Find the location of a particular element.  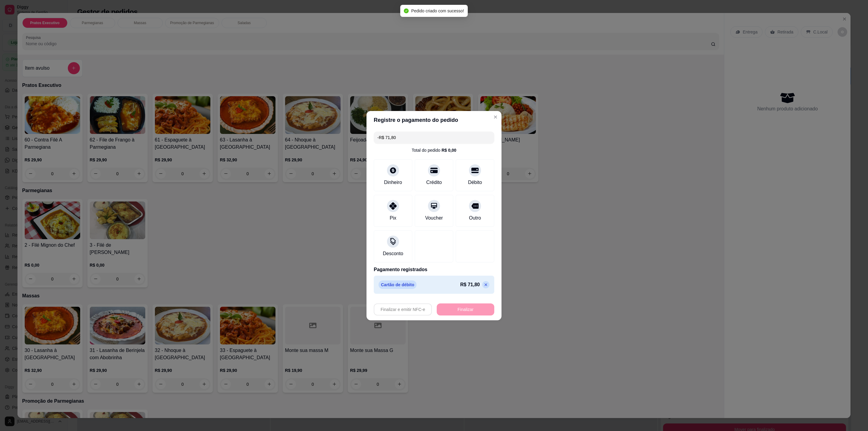

header: Registre o pagamento do pedido is located at coordinates (434, 120).